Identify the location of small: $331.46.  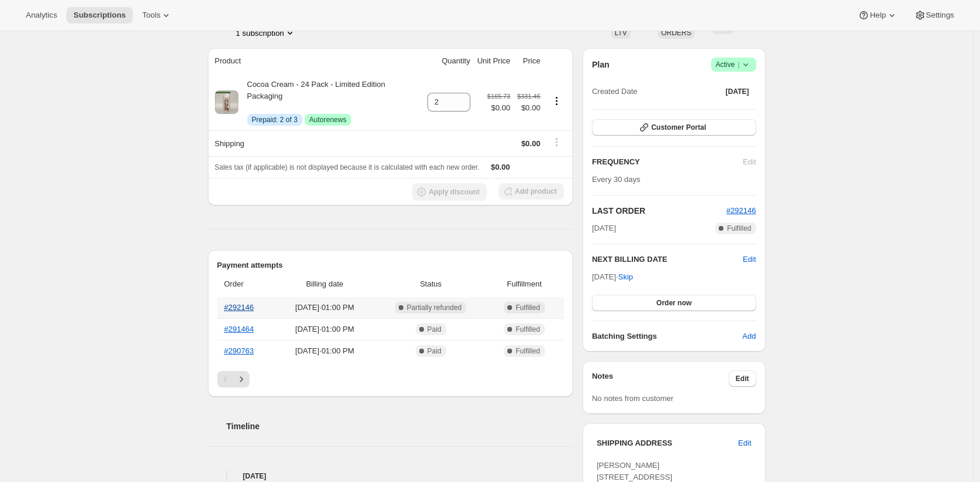
(528, 96).